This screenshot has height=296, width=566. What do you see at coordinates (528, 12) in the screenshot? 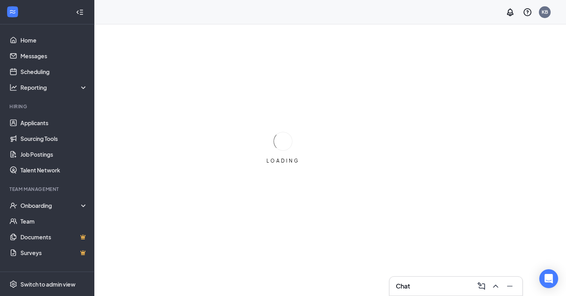
I see `svg: QuestionInfo` at bounding box center [528, 12].